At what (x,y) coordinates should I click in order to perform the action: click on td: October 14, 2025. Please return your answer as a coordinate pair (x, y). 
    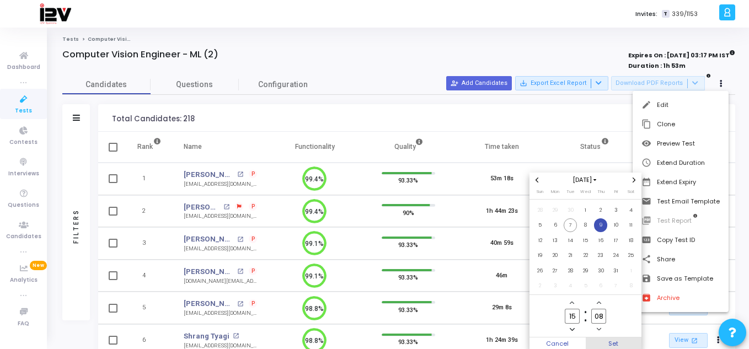
    Looking at the image, I should click on (570, 240).